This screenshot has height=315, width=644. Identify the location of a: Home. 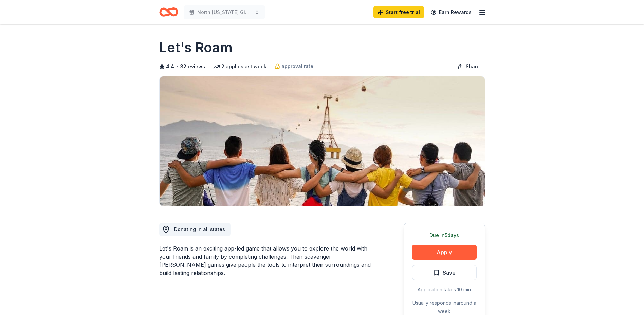
(169, 12).